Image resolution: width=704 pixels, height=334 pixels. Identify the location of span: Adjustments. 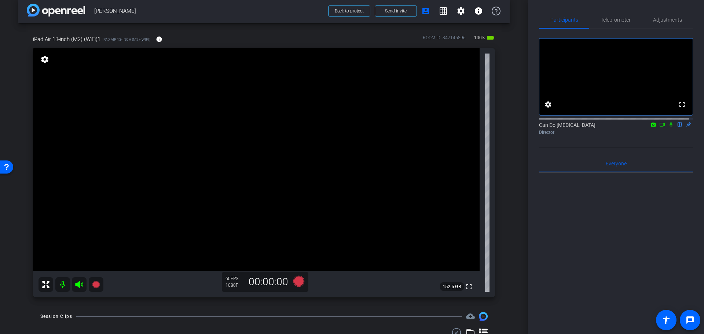
(667, 20).